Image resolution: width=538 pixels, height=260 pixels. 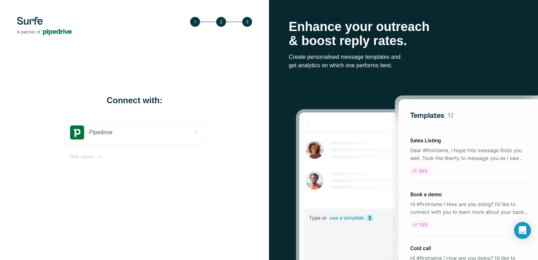 What do you see at coordinates (404, 57) in the screenshot?
I see `p: Create personalised message templates and` at bounding box center [404, 57].